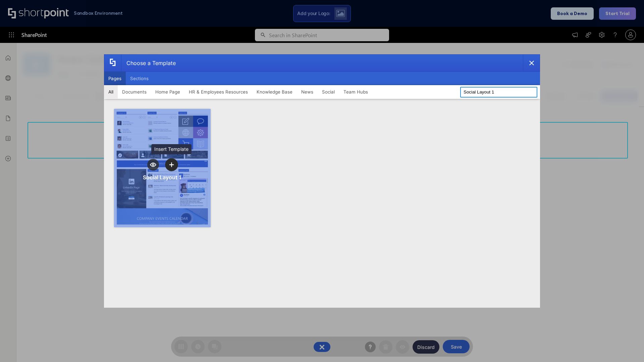  Describe the element at coordinates (162, 177) in the screenshot. I see `div: Social Layout 1` at that location.